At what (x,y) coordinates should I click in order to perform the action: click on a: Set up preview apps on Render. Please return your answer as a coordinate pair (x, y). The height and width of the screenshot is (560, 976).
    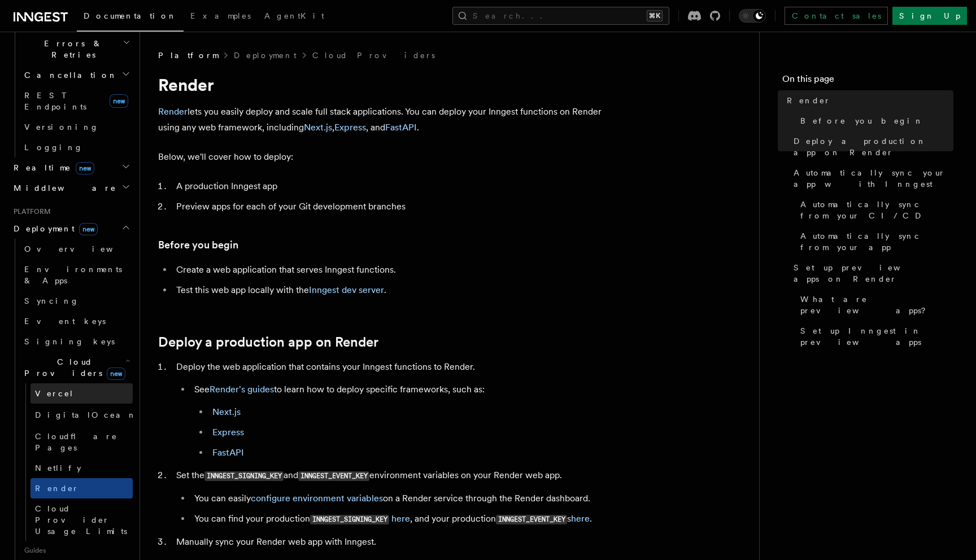
    Looking at the image, I should click on (871, 273).